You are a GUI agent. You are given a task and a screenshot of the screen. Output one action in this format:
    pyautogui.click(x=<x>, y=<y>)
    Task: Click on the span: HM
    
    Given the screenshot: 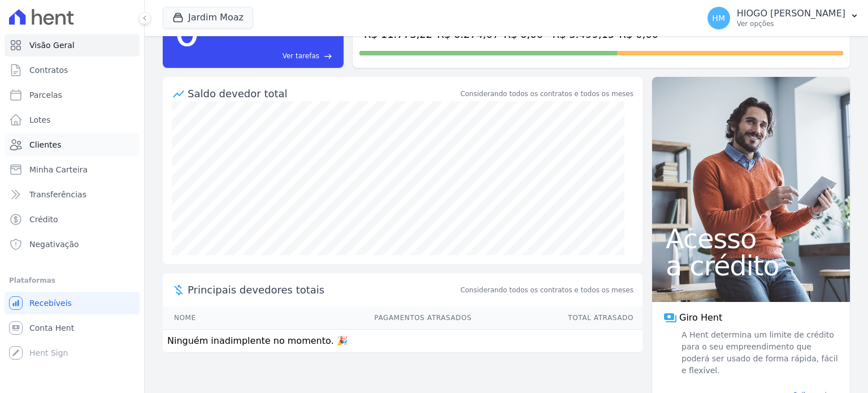 What is the action you would take?
    pyautogui.click(x=718, y=18)
    